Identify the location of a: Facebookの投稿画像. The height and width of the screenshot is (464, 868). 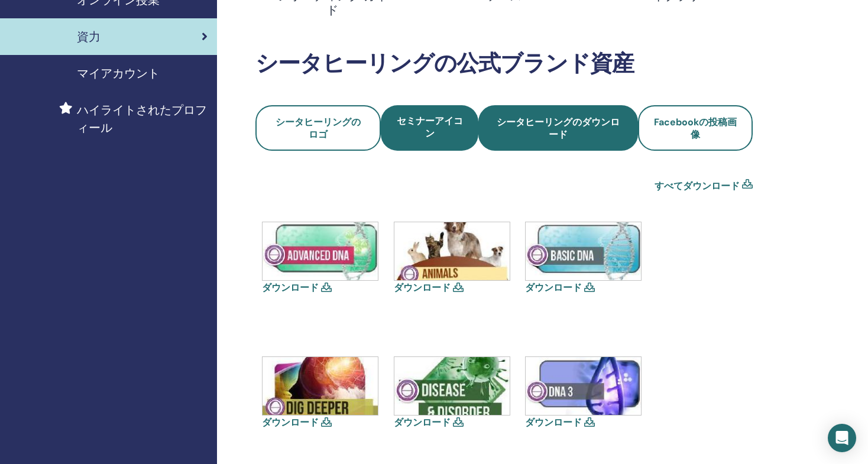
(696, 127).